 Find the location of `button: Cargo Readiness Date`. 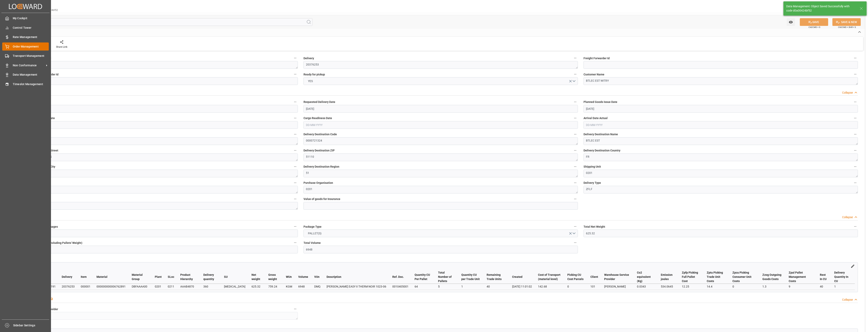

button: Cargo Readiness Date is located at coordinates (576, 118).